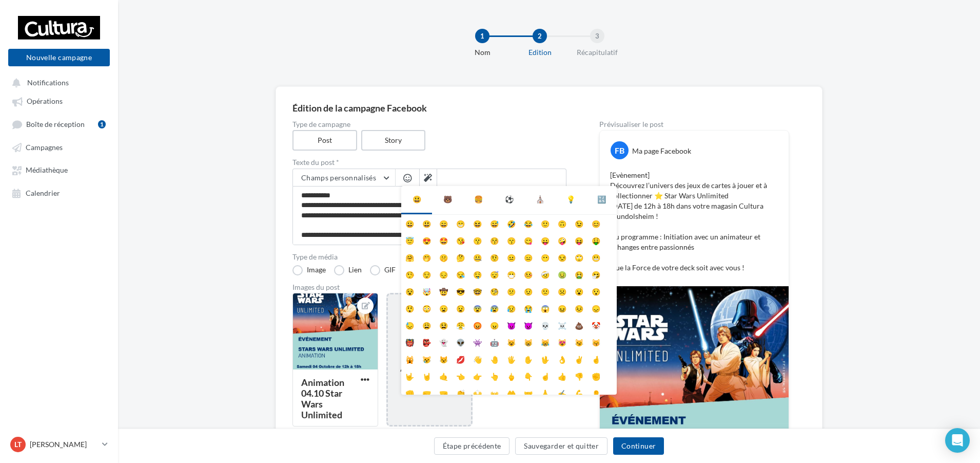 This screenshot has height=463, width=980. I want to click on div: Prévisualiser le post, so click(694, 124).